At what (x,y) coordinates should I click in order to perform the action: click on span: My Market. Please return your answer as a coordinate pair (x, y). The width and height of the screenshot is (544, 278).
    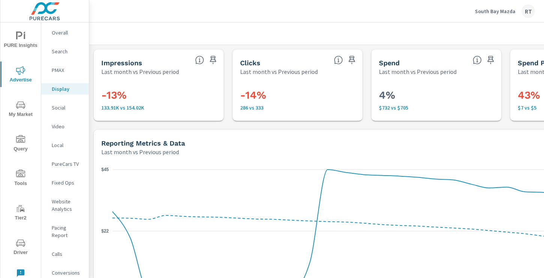
    Looking at the image, I should click on (21, 110).